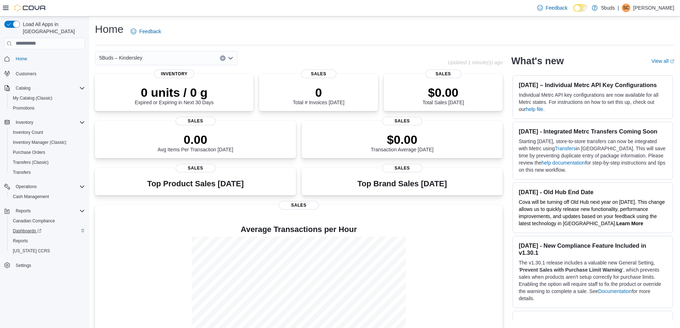  What do you see at coordinates (196, 139) in the screenshot?
I see `p: 0.00` at bounding box center [196, 139].